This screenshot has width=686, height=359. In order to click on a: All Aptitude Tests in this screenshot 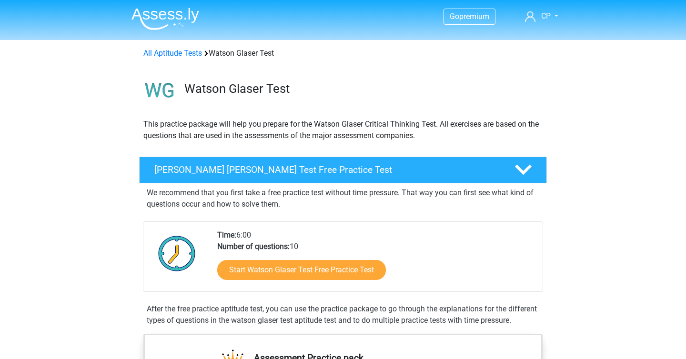, I will do `click(173, 53)`.